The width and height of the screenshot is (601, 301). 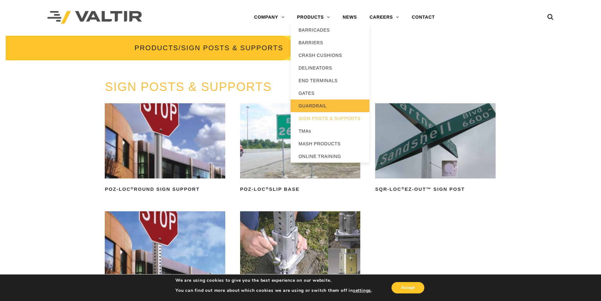 I want to click on a: NEWS, so click(x=350, y=17).